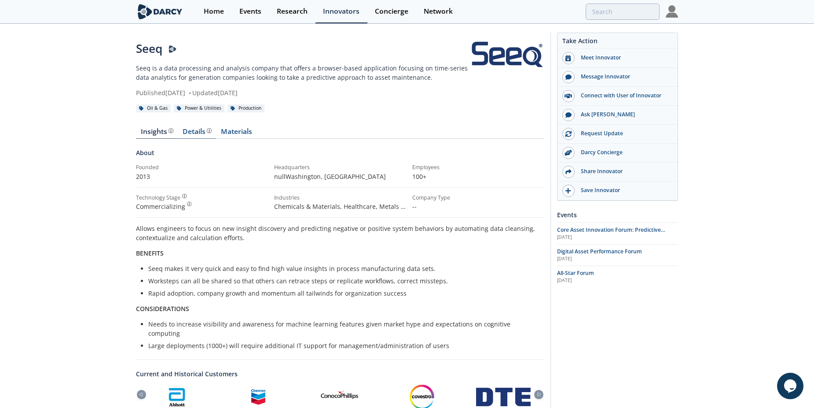  Describe the element at coordinates (624, 58) in the screenshot. I see `div: Meet Innovator` at that location.